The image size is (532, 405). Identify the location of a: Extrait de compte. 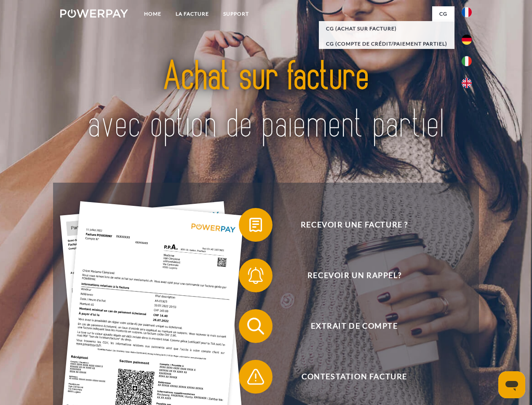
(348, 326).